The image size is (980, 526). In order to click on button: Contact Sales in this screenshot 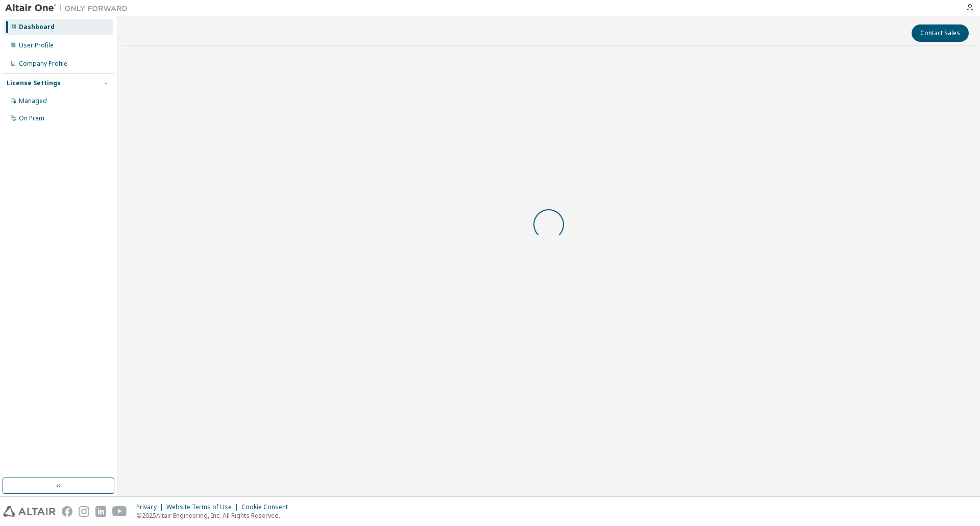, I will do `click(940, 33)`.